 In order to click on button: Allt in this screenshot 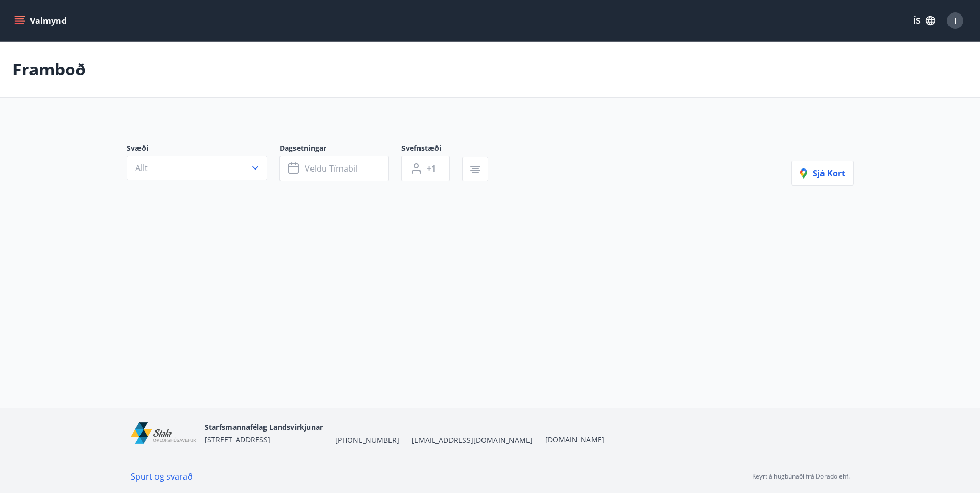, I will do `click(197, 168)`.